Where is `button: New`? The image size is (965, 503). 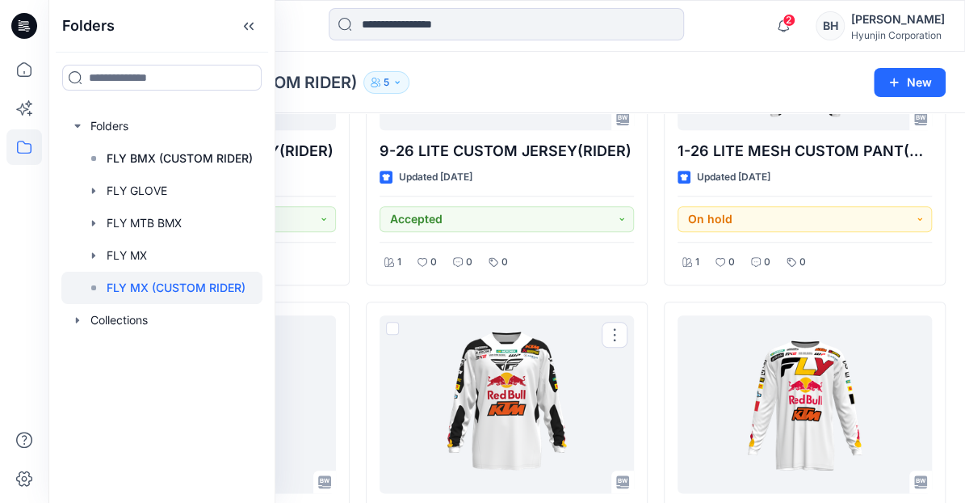 button: New is located at coordinates (910, 82).